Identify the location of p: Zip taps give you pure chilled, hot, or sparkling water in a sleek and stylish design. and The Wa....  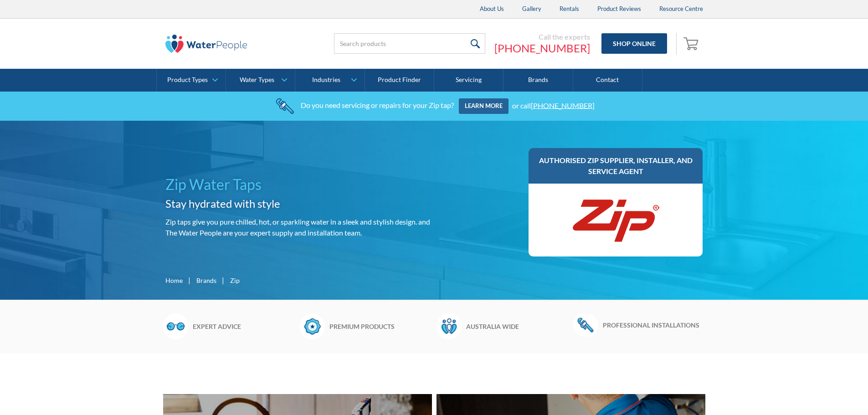
(298, 227).